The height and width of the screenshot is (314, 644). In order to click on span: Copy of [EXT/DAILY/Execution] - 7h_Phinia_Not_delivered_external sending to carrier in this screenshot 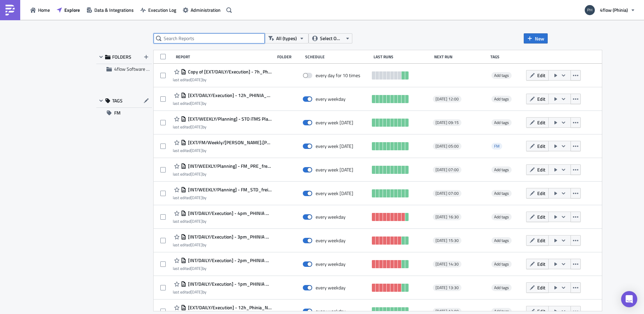, I will do `click(229, 72)`.